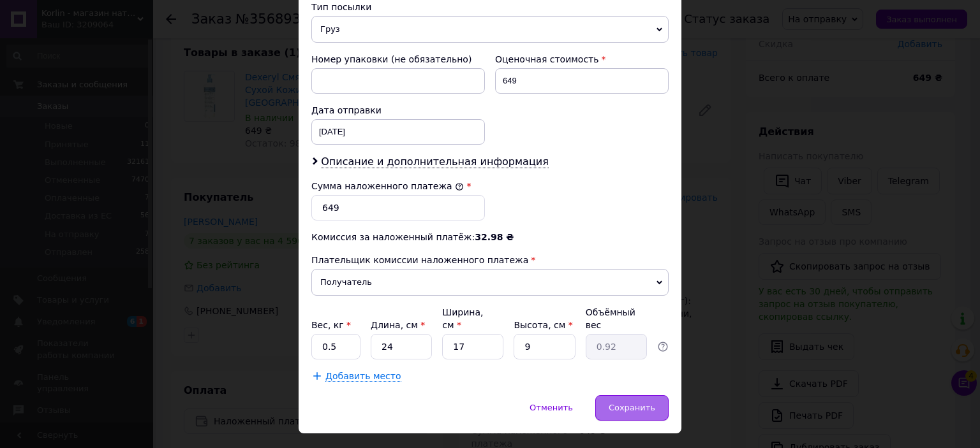 Image resolution: width=980 pixels, height=448 pixels. Describe the element at coordinates (617, 319) in the screenshot. I see `div: Объёмный вес` at that location.